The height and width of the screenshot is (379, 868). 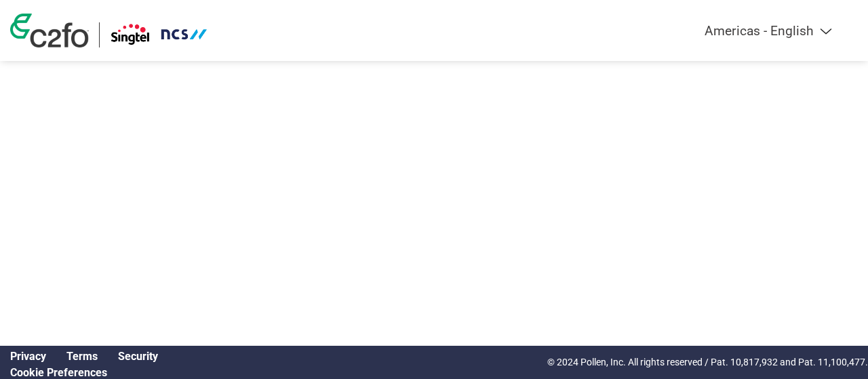 What do you see at coordinates (82, 356) in the screenshot?
I see `a: Terms` at bounding box center [82, 356].